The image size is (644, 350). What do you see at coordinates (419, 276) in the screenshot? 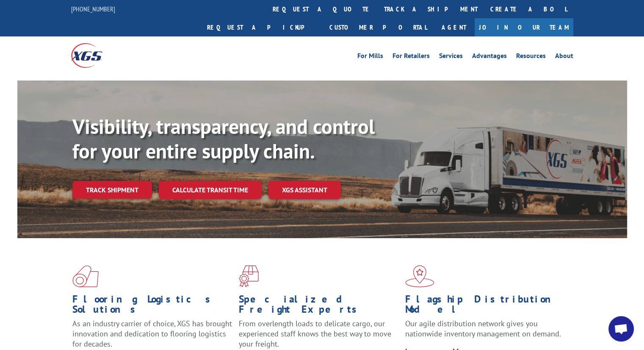
I see `img: xgs-icon-flagship-distribution-model-red` at bounding box center [419, 276].